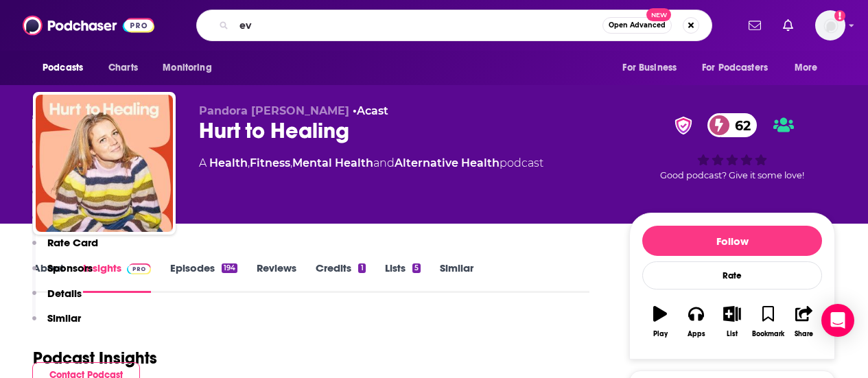 The height and width of the screenshot is (378, 868). I want to click on a: Acast, so click(372, 110).